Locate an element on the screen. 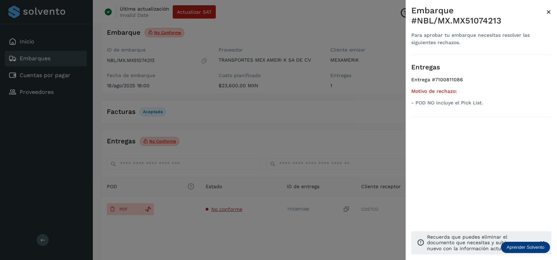 Image resolution: width=557 pixels, height=260 pixels. div: Aprender Solvento is located at coordinates (525, 247).